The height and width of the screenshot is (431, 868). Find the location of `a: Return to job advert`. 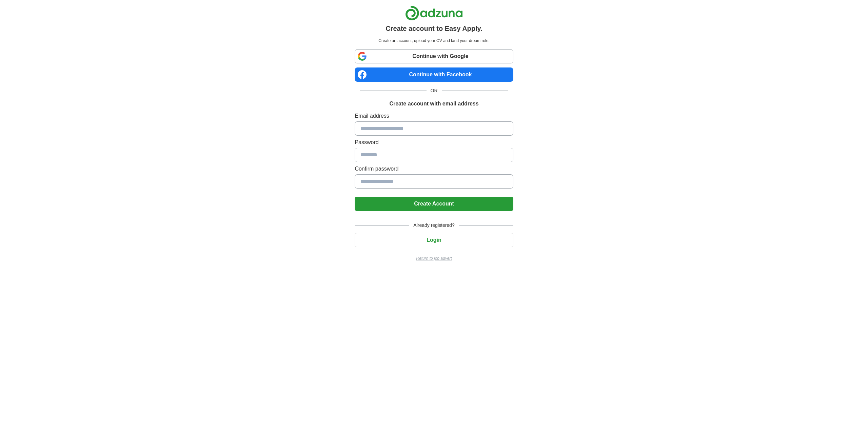

a: Return to job advert is located at coordinates (434, 258).